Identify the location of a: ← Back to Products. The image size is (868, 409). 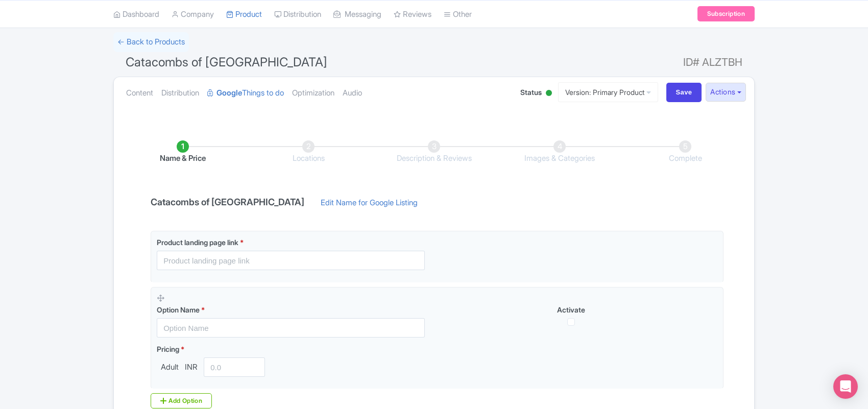
(151, 42).